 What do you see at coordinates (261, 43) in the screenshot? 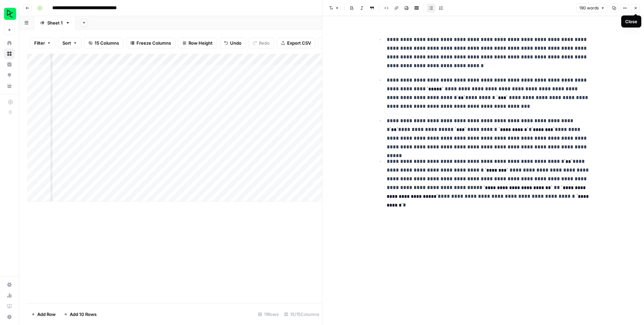
I see `button: Redo` at bounding box center [261, 43].